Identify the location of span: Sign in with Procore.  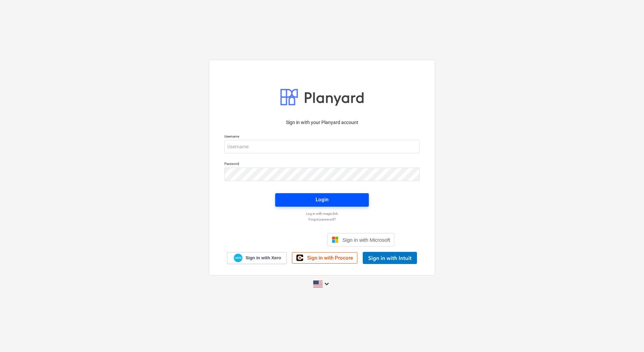
(330, 258).